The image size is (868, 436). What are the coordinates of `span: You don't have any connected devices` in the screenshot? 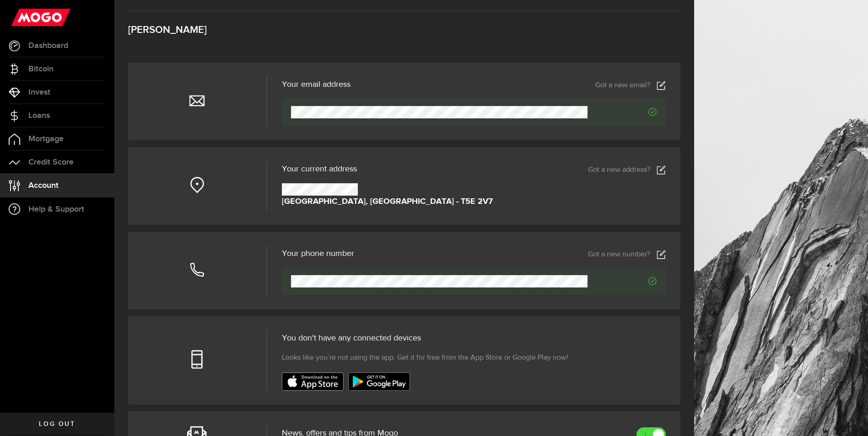 It's located at (352, 338).